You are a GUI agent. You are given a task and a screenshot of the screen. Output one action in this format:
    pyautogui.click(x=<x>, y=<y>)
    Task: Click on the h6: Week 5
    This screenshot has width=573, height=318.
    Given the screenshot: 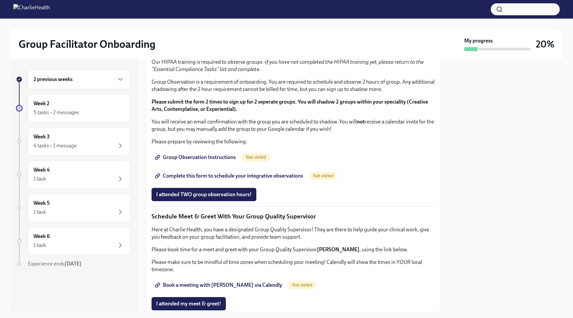 What is the action you would take?
    pyautogui.click(x=41, y=203)
    